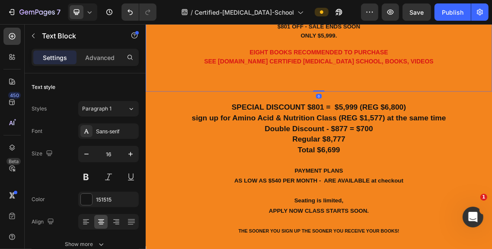 This screenshot has width=492, height=249. I want to click on div: Size, so click(43, 154).